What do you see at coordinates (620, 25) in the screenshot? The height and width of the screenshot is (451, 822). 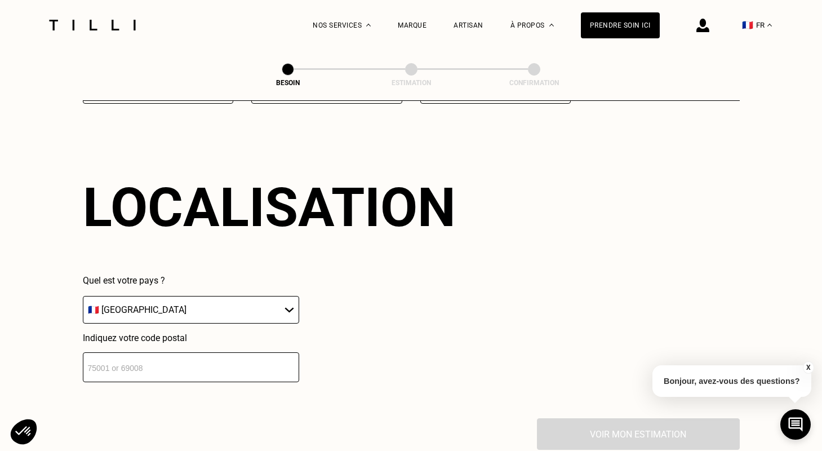 I see `a: Prendre soin ici` at bounding box center [620, 25].